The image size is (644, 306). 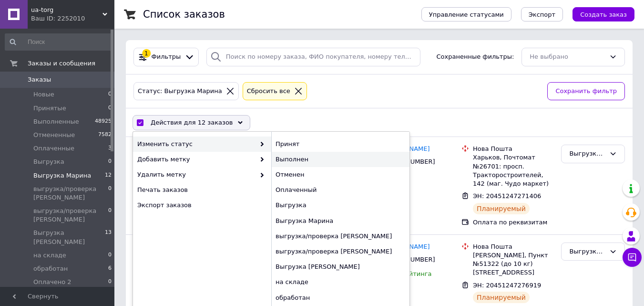 What do you see at coordinates (603, 14) in the screenshot?
I see `span: Создать заказ` at bounding box center [603, 14].